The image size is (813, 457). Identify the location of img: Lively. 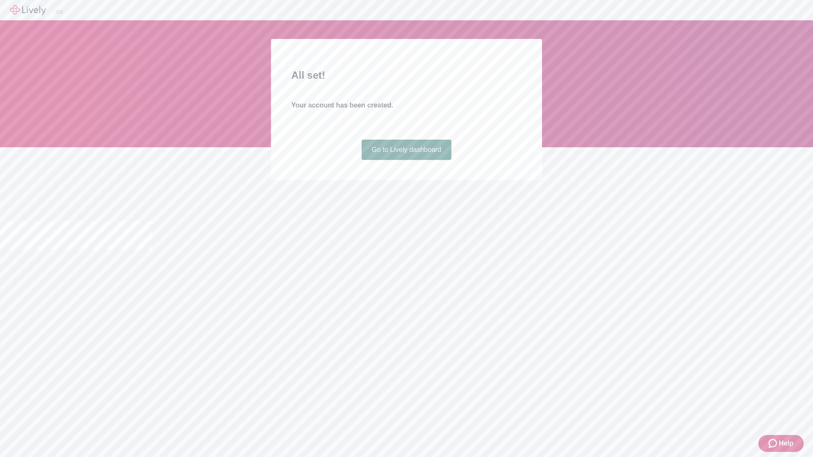
(28, 10).